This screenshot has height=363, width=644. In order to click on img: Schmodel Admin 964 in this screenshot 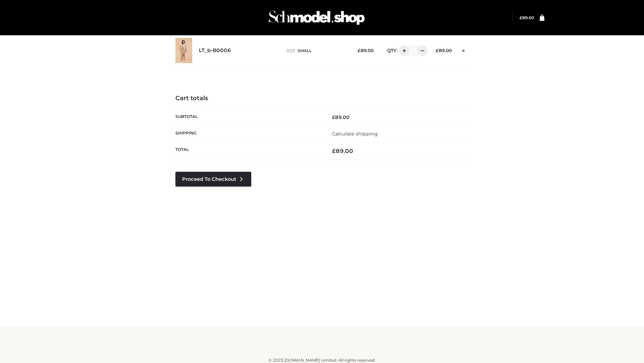, I will do `click(317, 17)`.